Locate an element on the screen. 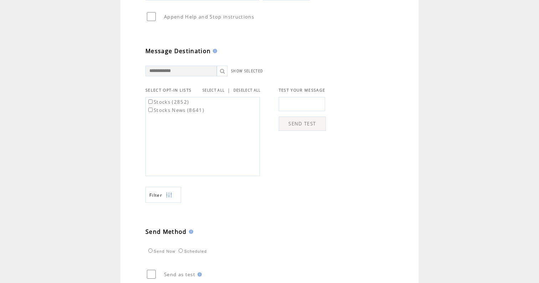 Image resolution: width=539 pixels, height=283 pixels. label: Send Now is located at coordinates (161, 251).